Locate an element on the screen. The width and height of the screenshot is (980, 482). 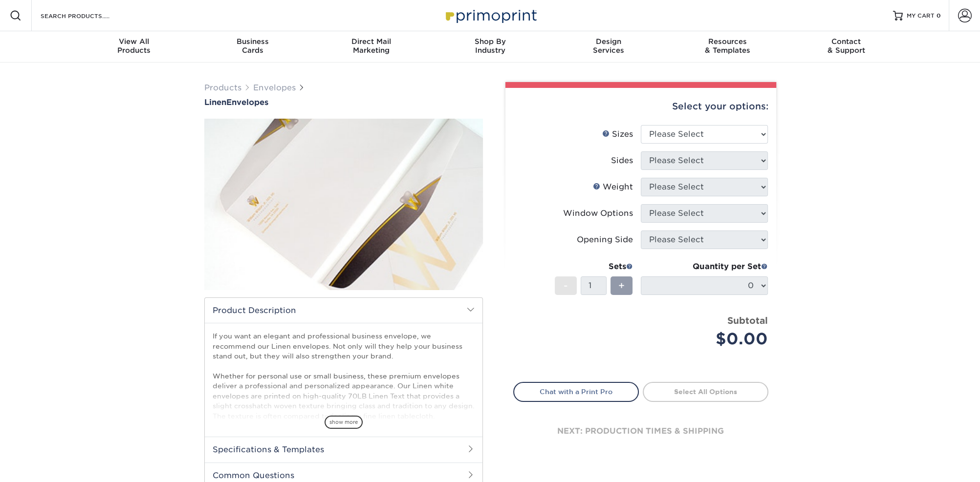
a: LinenEnvelopes is located at coordinates (344, 102).